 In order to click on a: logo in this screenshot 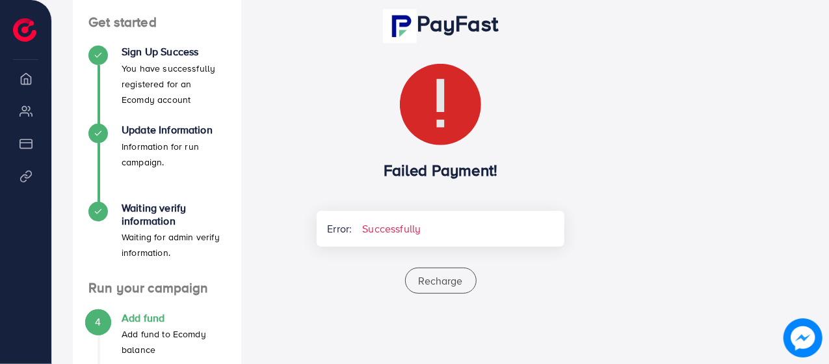, I will do `click(25, 30)`.